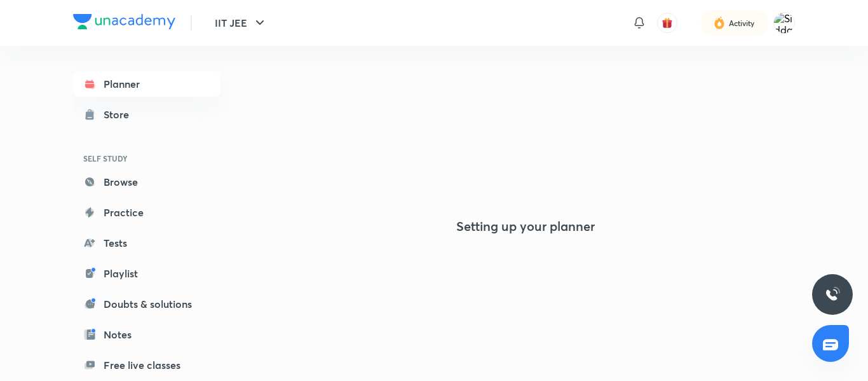  Describe the element at coordinates (241, 23) in the screenshot. I see `button: IIT JEE` at that location.